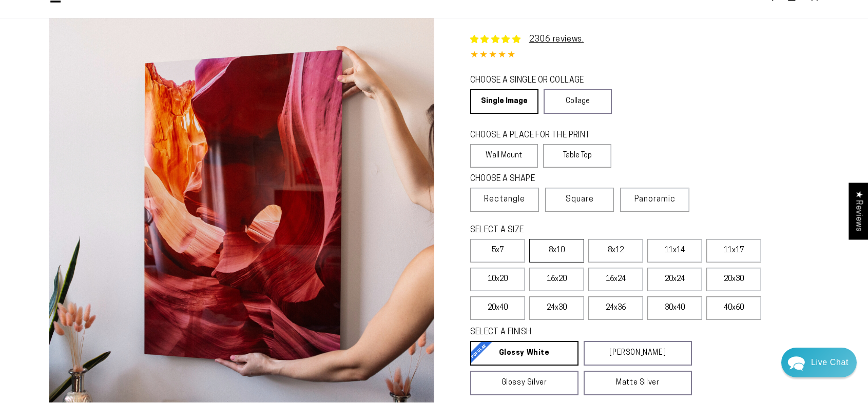  Describe the element at coordinates (557, 309) in the screenshot. I see `label: 24x30` at that location.